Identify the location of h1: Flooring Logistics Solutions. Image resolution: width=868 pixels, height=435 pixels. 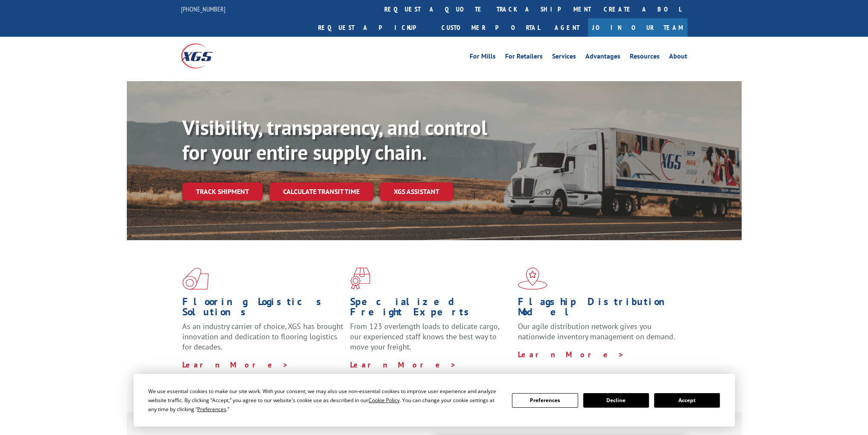
(263, 309).